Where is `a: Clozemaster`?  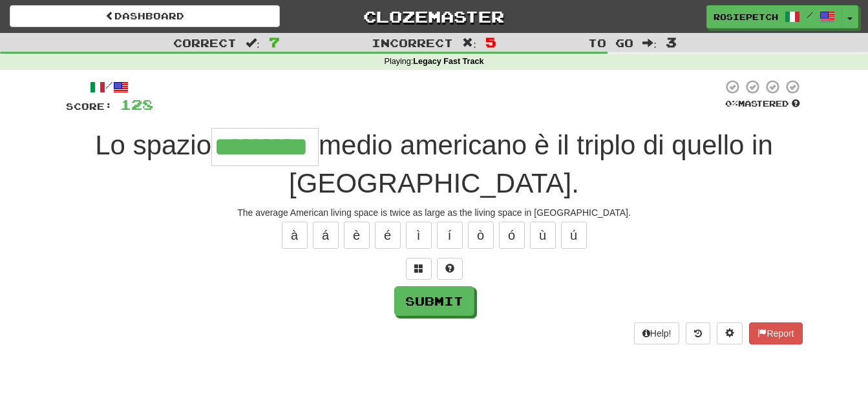 a: Clozemaster is located at coordinates (434, 16).